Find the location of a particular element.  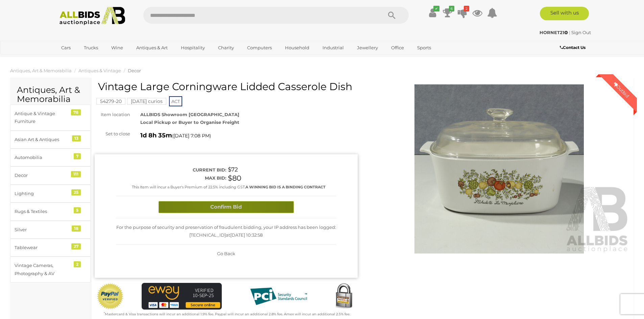

div: 18 is located at coordinates (76, 229).